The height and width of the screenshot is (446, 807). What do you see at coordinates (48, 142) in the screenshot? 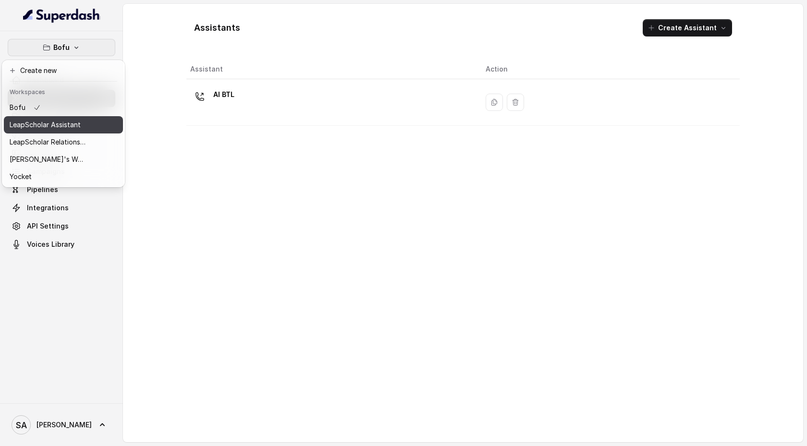
I see `p: LeapScholar Relationship Manager` at bounding box center [48, 142].